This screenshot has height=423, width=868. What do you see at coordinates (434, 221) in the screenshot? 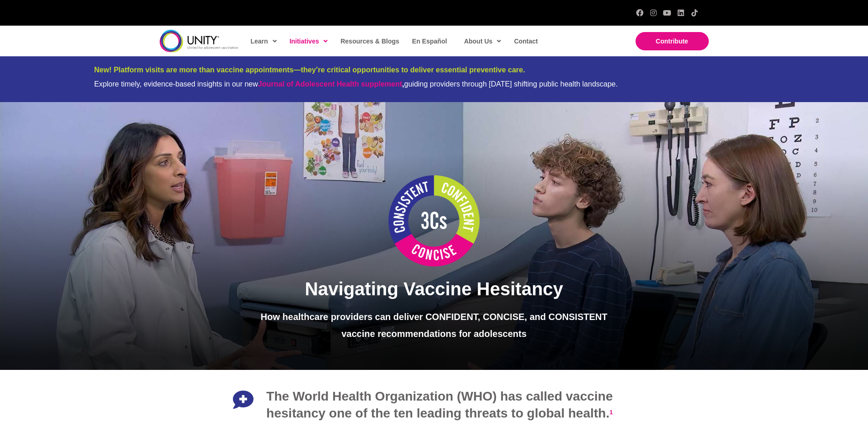
I see `img: 3Cs Logo white center` at bounding box center [434, 221].